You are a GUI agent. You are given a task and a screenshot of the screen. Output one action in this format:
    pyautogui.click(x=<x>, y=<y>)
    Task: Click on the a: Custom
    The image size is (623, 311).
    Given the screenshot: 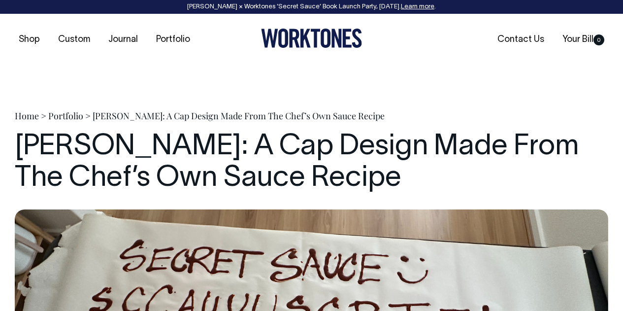 What is the action you would take?
    pyautogui.click(x=74, y=39)
    